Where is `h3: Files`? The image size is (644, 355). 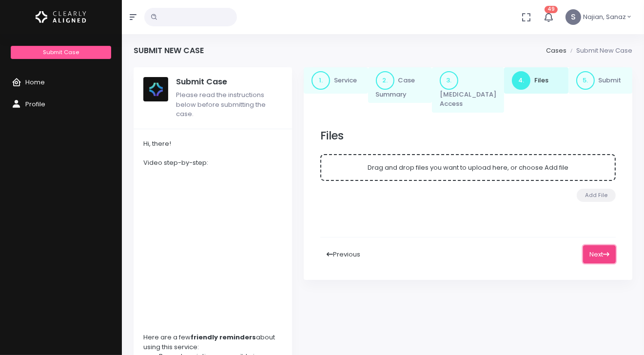 h3: Files is located at coordinates (468, 135).